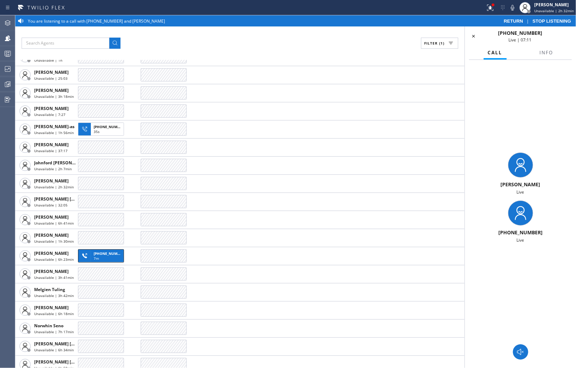  Describe the element at coordinates (51, 78) in the screenshot. I see `span: Unavailable | 25:03` at that location.